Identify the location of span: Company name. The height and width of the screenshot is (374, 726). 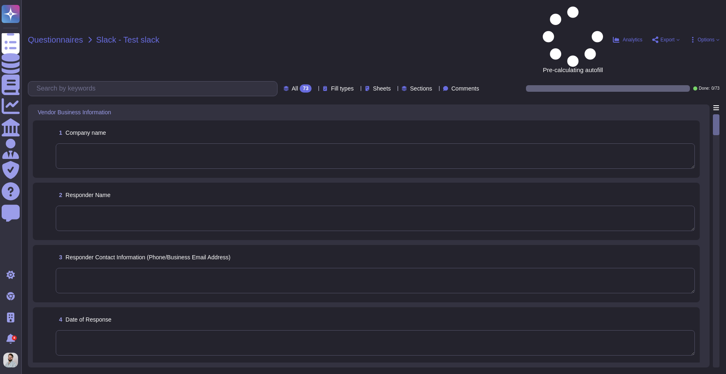
(86, 133).